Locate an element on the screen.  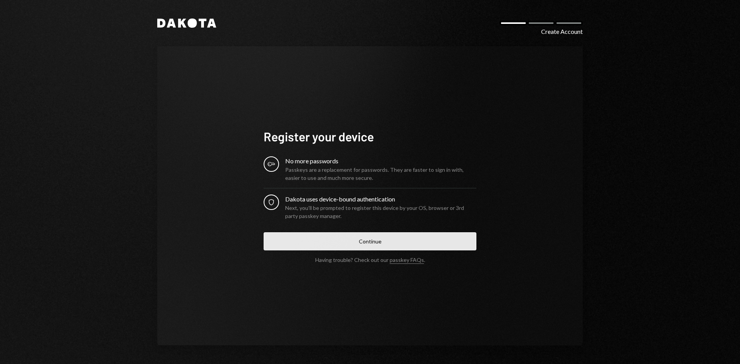
div: Passkeys are a replacement for passwords. They are faster to sign in with, easier to use and much... is located at coordinates (381, 174).